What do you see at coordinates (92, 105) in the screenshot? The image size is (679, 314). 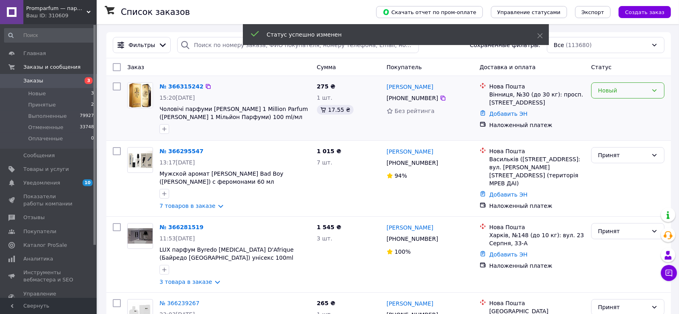 I see `span: 2` at bounding box center [92, 105].